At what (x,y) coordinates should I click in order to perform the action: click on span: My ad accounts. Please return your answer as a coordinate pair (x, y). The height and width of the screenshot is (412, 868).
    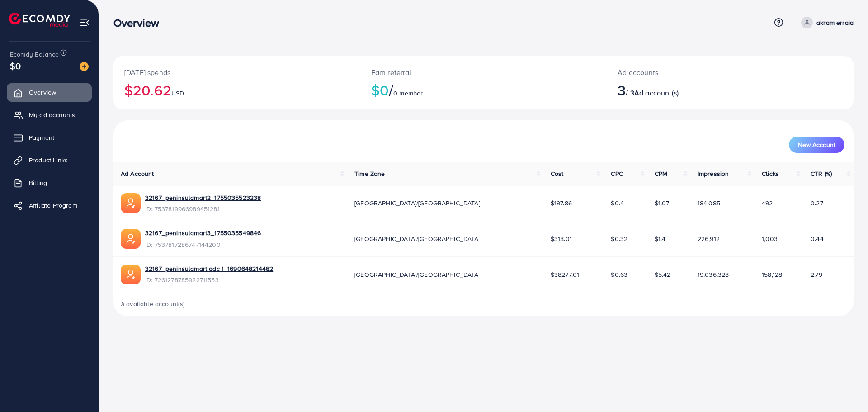
    Looking at the image, I should click on (52, 115).